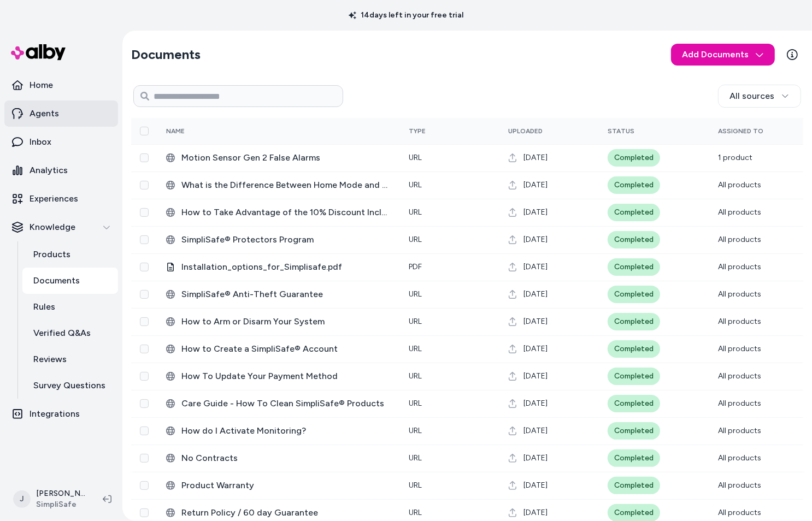  Describe the element at coordinates (279, 513) in the screenshot. I see `div: Return Policy / 60 day Guarantee` at that location.